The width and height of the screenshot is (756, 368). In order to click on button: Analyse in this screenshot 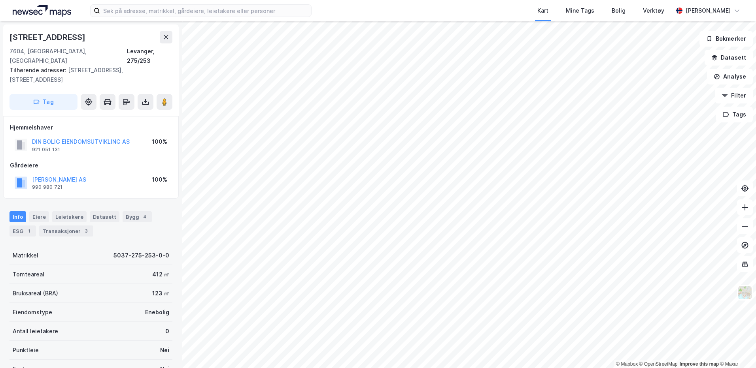, I will do `click(730, 77)`.